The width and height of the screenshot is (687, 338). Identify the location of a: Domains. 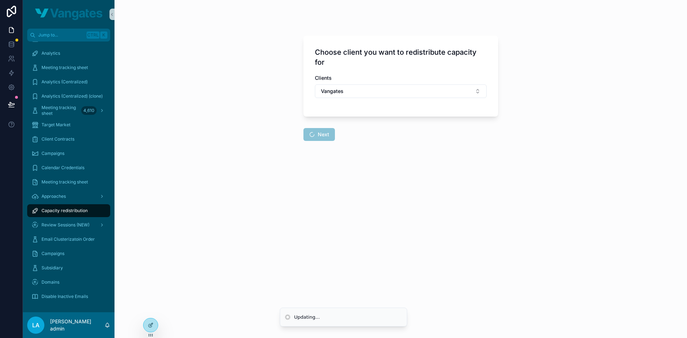
(69, 283).